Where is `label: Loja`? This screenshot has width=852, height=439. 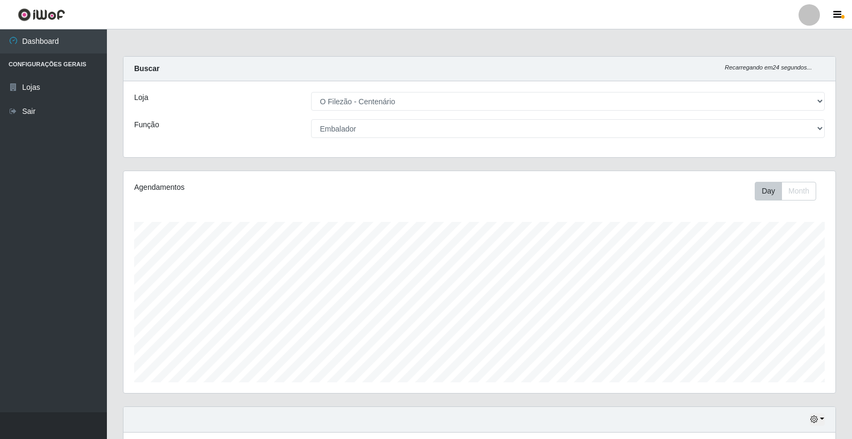
label: Loja is located at coordinates (141, 97).